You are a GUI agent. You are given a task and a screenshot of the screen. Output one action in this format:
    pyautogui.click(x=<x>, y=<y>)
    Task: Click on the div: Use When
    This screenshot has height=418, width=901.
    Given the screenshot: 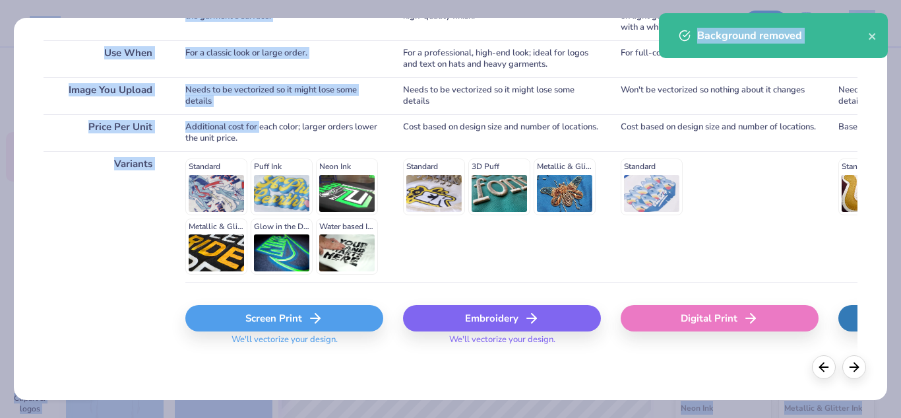 What is the action you would take?
    pyautogui.click(x=104, y=59)
    